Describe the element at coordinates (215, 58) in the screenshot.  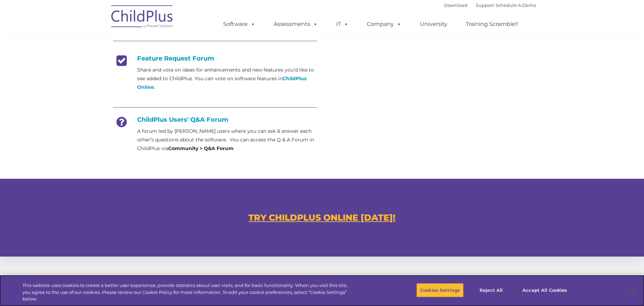
I see `h4: Feature Request Forum` at that location.